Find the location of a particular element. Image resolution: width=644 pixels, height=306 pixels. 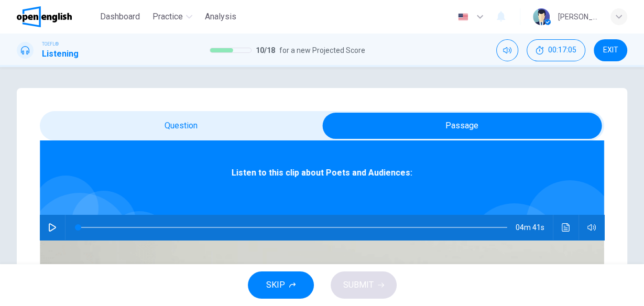

img: en is located at coordinates (463, 17).